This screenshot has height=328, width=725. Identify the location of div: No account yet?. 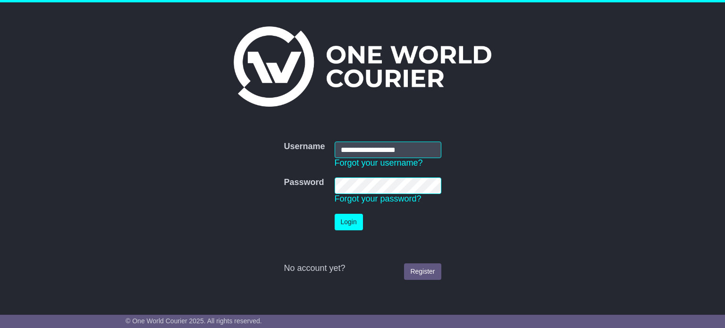
(362, 269).